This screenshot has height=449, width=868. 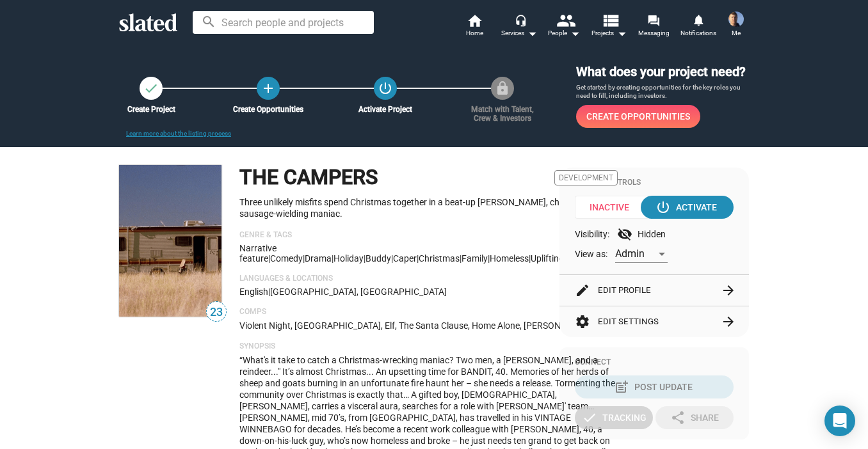 What do you see at coordinates (428, 347) in the screenshot?
I see `p: Synopsis` at bounding box center [428, 347].